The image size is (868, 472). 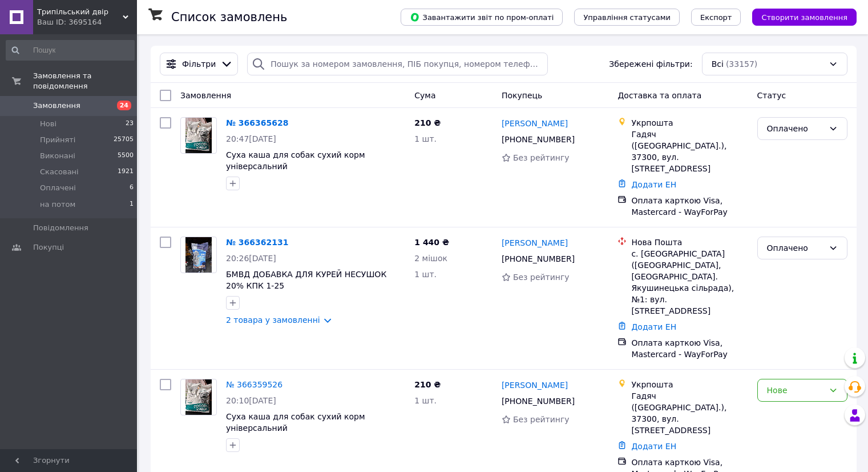 I want to click on a: Створити замовлення, so click(x=798, y=17).